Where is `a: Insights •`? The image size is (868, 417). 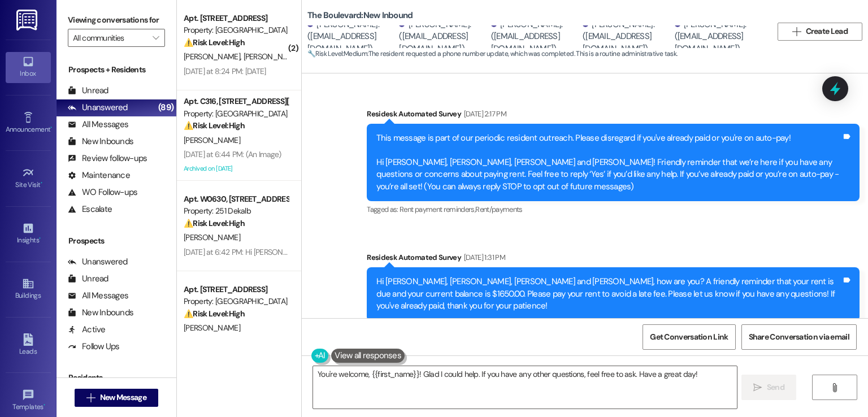 a: Insights • is located at coordinates (28, 234).